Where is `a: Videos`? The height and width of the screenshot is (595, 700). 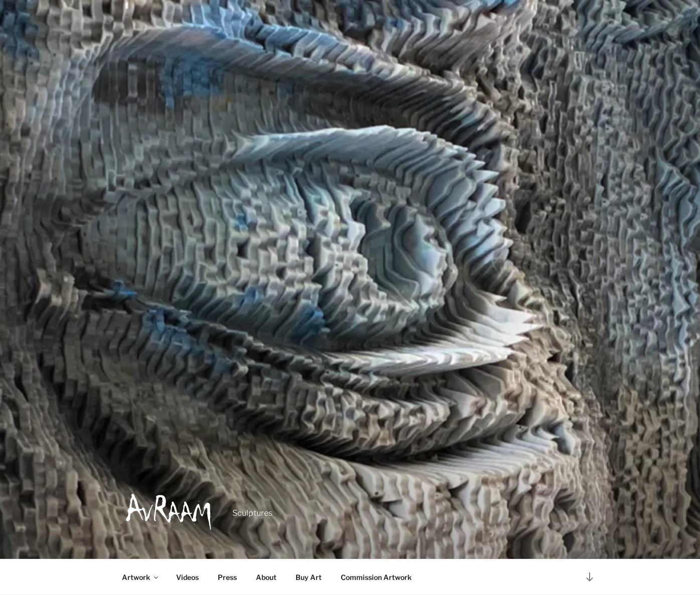
a: Videos is located at coordinates (187, 577).